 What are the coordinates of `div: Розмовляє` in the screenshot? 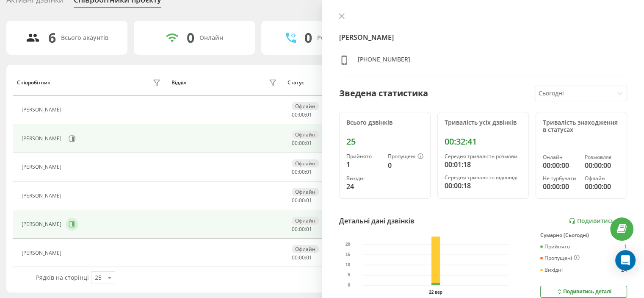 It's located at (602, 157).